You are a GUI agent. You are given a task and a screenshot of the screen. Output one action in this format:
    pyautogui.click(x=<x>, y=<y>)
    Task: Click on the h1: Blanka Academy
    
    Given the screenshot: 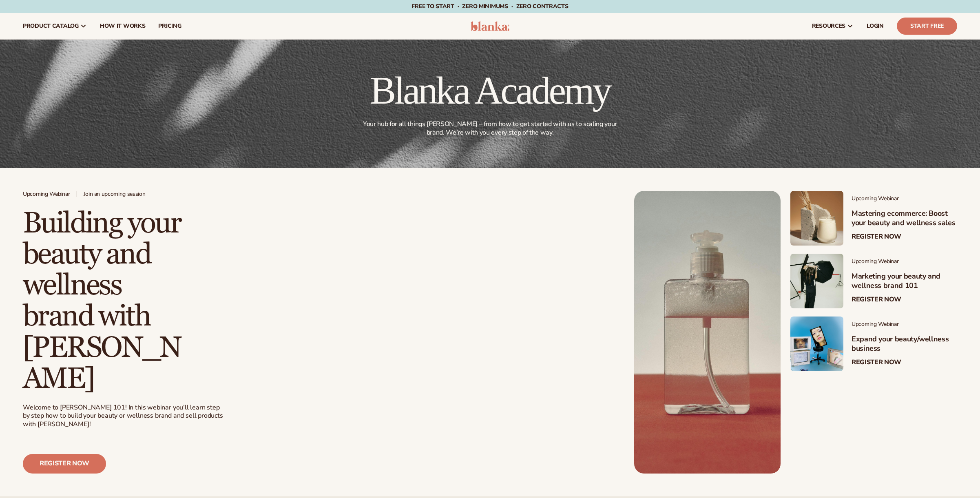 What is the action you would take?
    pyautogui.click(x=490, y=91)
    